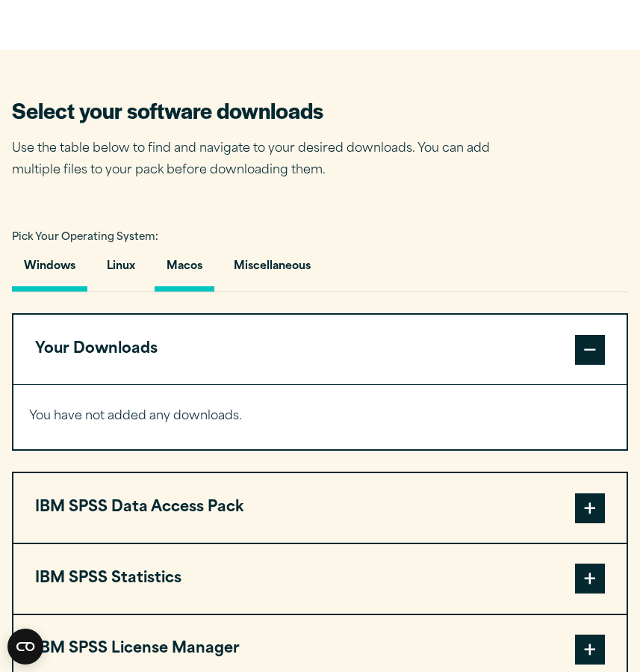 The image size is (640, 672). Describe the element at coordinates (121, 270) in the screenshot. I see `button: Linux` at that location.